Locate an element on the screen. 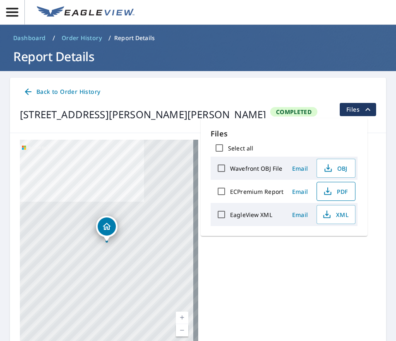 Image resolution: width=396 pixels, height=341 pixels. a: Current Level 17, Zoom Out is located at coordinates (182, 330).